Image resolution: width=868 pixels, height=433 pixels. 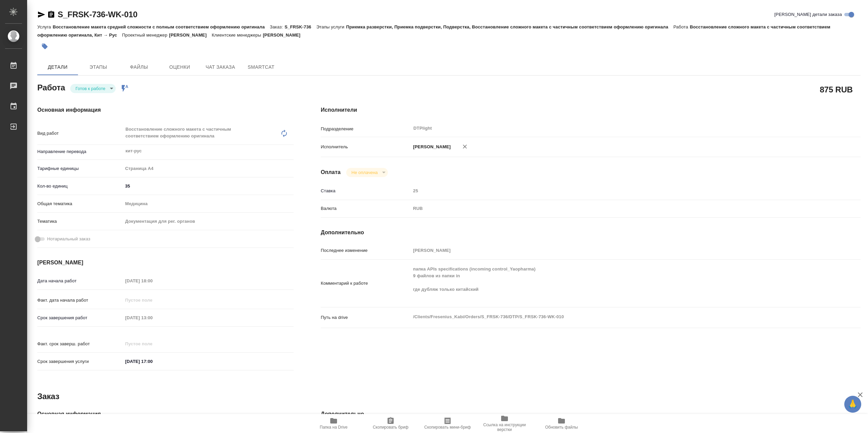 I want to click on p: Направление перевода, so click(x=80, y=152).